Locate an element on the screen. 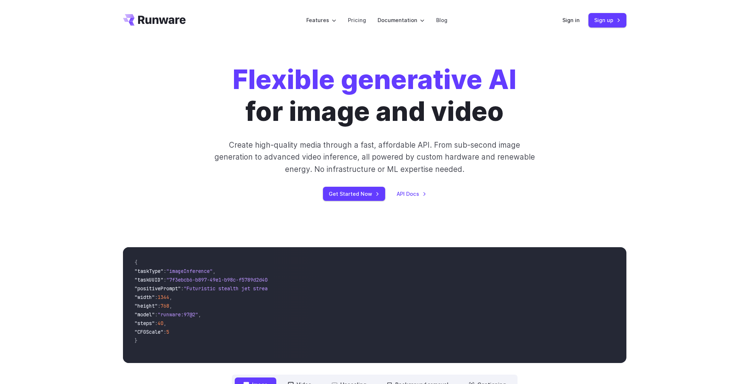 The width and height of the screenshot is (749, 384). label: Documentation is located at coordinates (401, 20).